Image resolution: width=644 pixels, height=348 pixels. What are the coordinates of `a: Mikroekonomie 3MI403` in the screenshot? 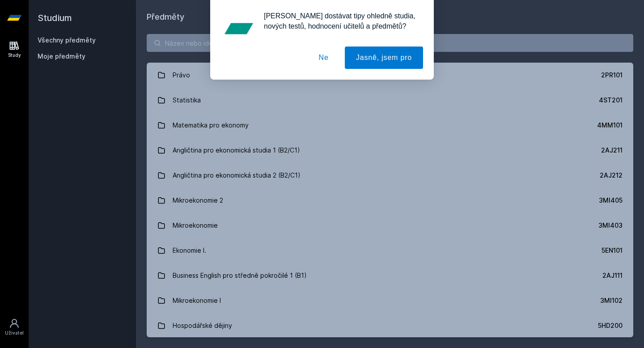 It's located at (390, 225).